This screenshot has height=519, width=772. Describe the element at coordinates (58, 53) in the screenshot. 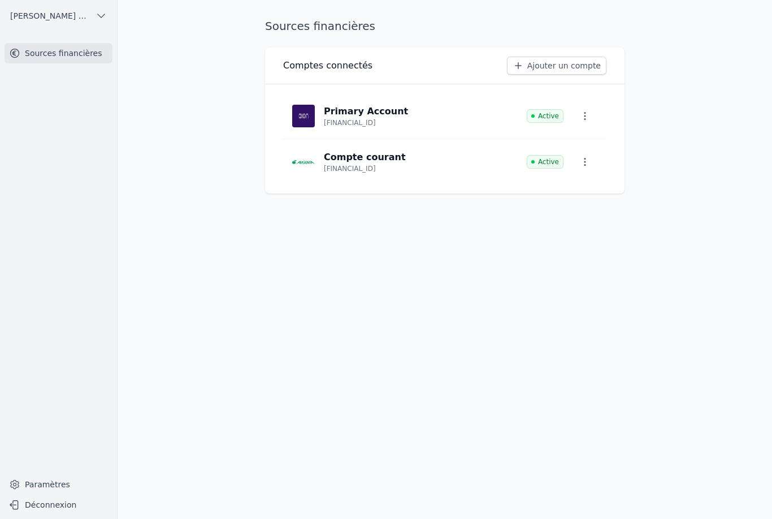

I see `a: Sources financières` at that location.